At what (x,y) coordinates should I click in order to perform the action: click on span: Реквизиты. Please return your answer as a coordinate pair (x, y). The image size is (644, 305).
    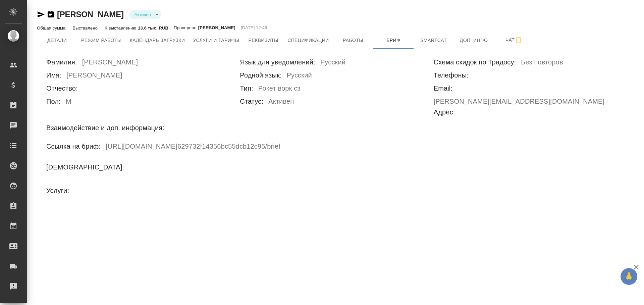
    Looking at the image, I should click on (263, 40).